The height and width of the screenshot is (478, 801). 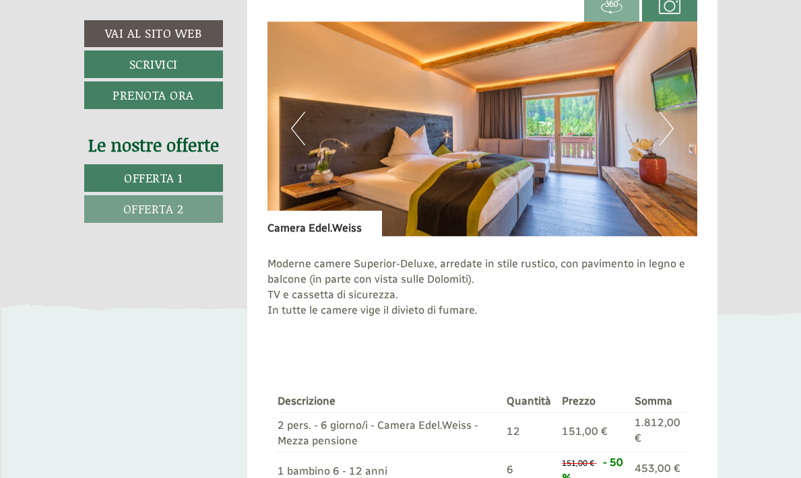 What do you see at coordinates (325, 224) in the screenshot?
I see `div: Camera Edel.Weiss` at bounding box center [325, 224].